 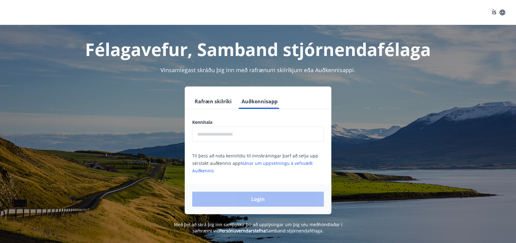 What do you see at coordinates (258, 70) in the screenshot?
I see `span: Vinsamlegast skráðu þig inn með rafrænum skilríkjum eða Auðkennisappi.` at bounding box center [258, 70].